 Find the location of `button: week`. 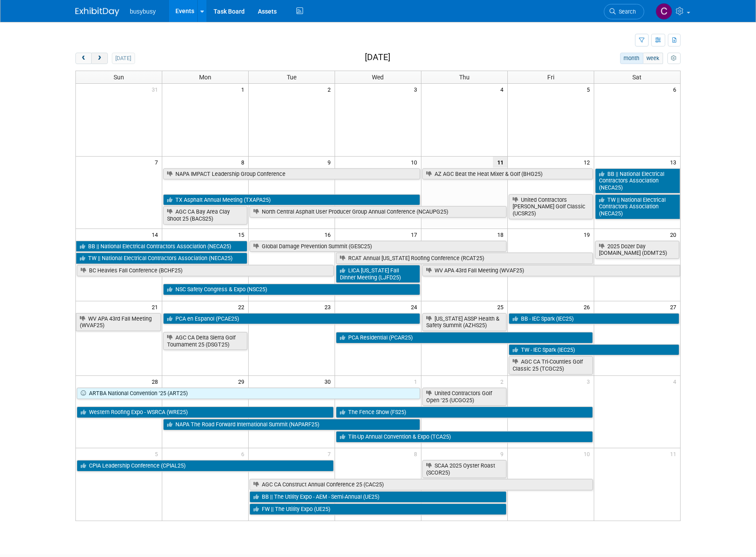

button: week is located at coordinates (653, 58).